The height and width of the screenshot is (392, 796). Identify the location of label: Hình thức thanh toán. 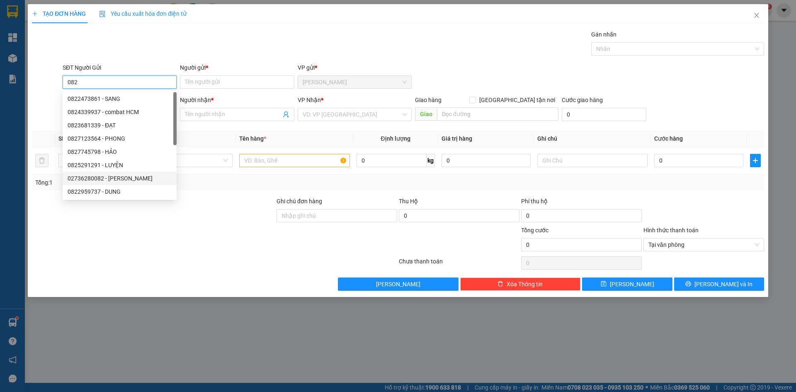
(671, 230).